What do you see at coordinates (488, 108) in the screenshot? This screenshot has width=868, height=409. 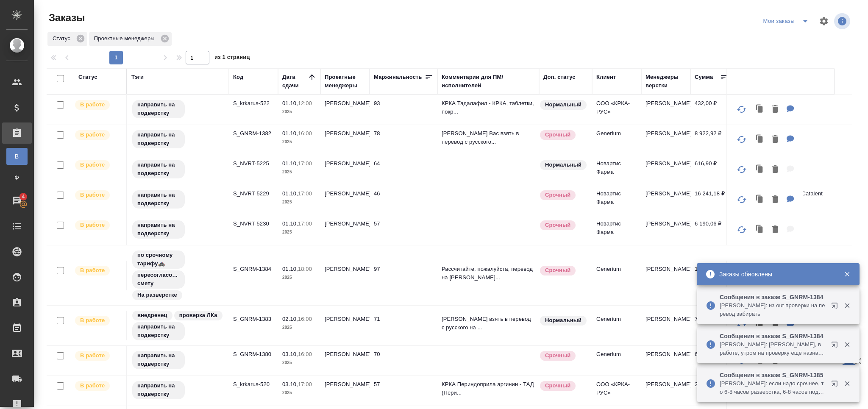 I see `p: КРКА Тадалафил - КРКА, таблетки, покр...` at bounding box center [488, 108].